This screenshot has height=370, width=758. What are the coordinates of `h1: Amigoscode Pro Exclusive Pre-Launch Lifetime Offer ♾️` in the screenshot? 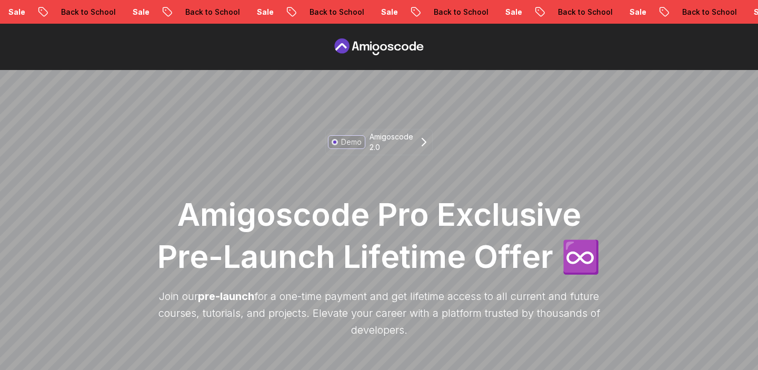 It's located at (379, 235).